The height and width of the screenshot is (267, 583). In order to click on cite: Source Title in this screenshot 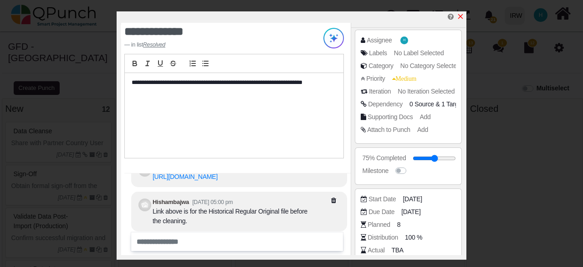, I will do `click(154, 45)`.